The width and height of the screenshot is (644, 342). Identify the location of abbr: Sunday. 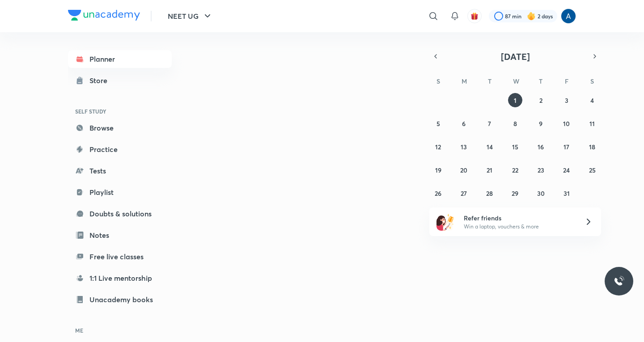
(438, 81).